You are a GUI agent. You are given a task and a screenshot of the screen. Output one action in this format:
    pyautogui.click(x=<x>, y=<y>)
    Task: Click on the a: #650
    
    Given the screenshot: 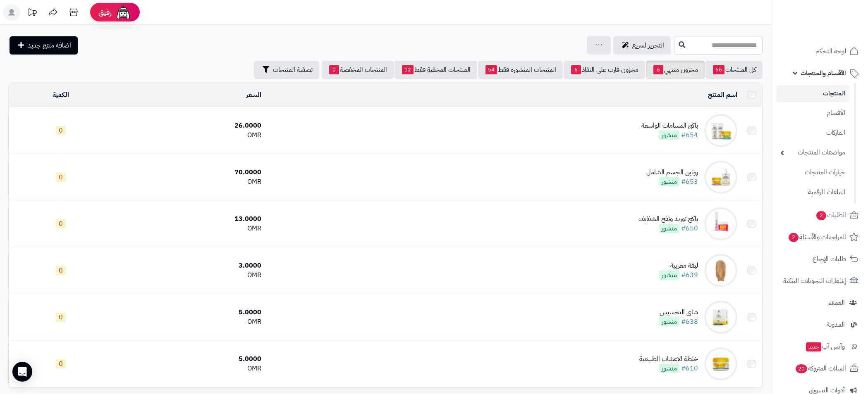 What is the action you would take?
    pyautogui.click(x=689, y=228)
    